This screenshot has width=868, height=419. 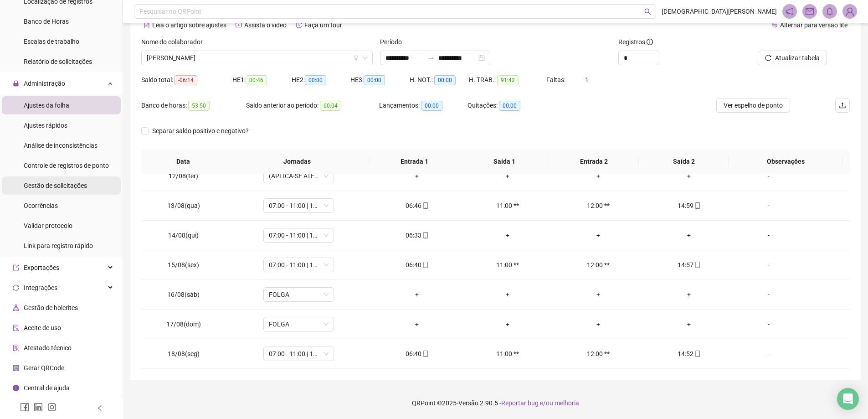 What do you see at coordinates (689, 205) in the screenshot?
I see `div: 14:59` at bounding box center [689, 205].